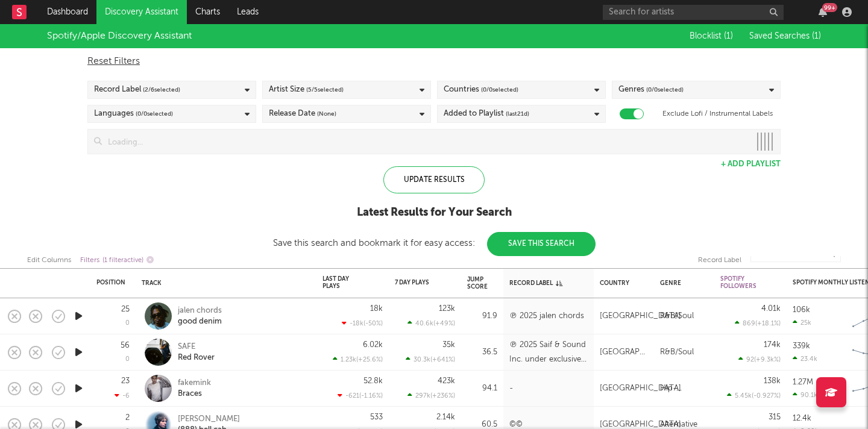 Image resolution: width=868 pixels, height=429 pixels. What do you see at coordinates (482, 353) in the screenshot?
I see `div: 36.5` at bounding box center [482, 353].